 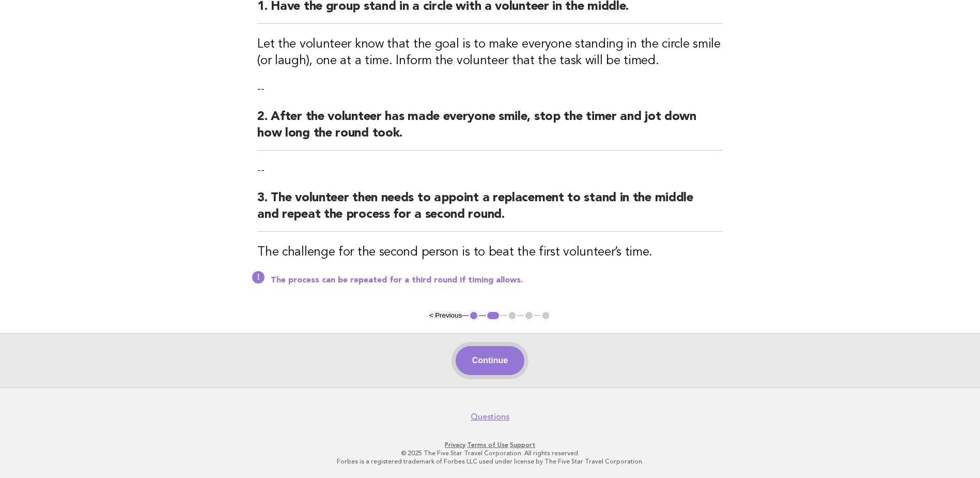 I want to click on p: © 2025 The Five Star Travel Corporation. All rights reserved., so click(x=490, y=453).